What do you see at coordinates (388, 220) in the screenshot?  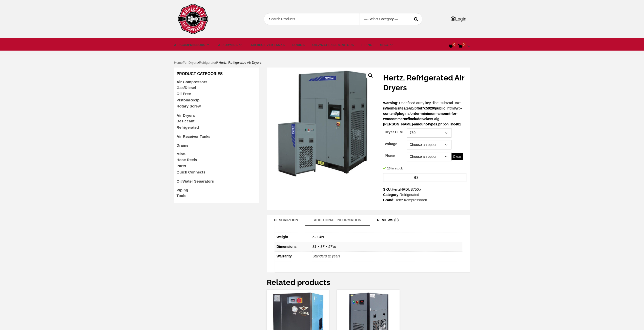 I see `a: Reviews (0)` at bounding box center [388, 220].